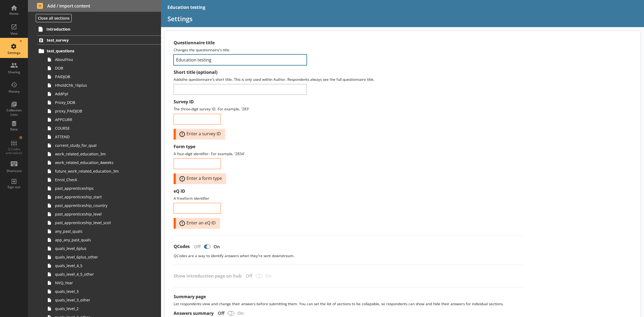 The width and height of the screenshot is (644, 317). Describe the element at coordinates (103, 257) in the screenshot. I see `a: quals_level_6plus_other` at that location.